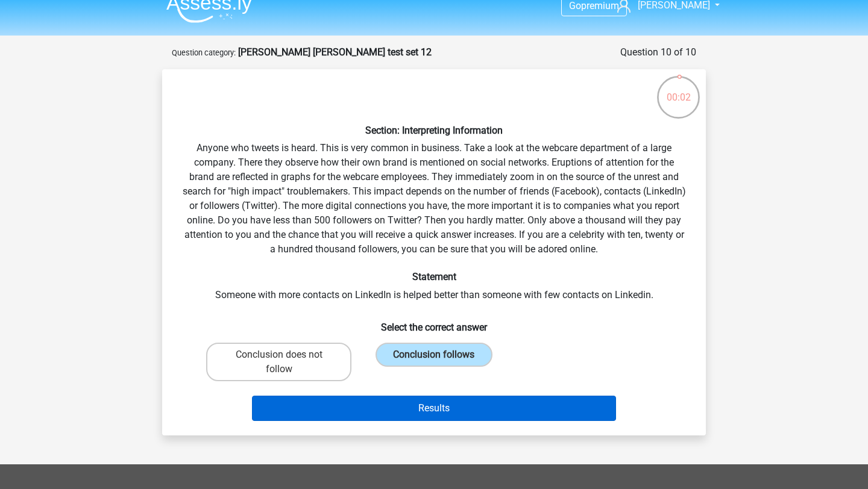  Describe the element at coordinates (278, 362) in the screenshot. I see `label: Conclusion does not follow` at that location.